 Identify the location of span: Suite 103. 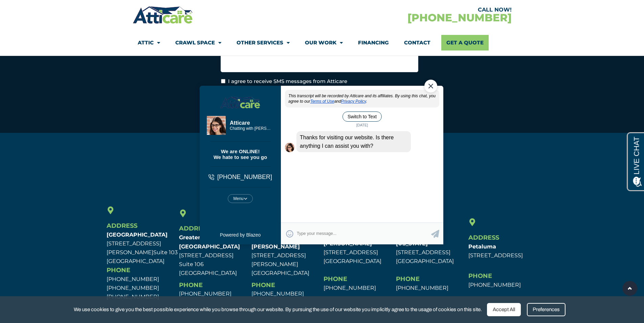
(165, 252).